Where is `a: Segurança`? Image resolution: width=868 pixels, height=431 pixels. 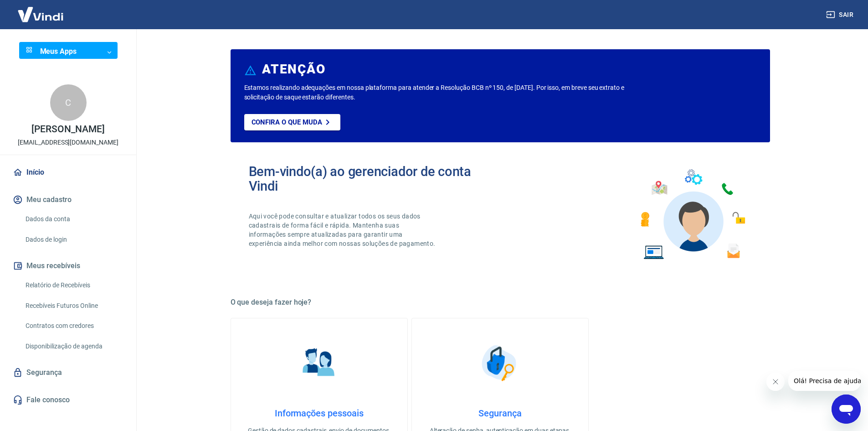
a: Segurança is located at coordinates (68, 372).